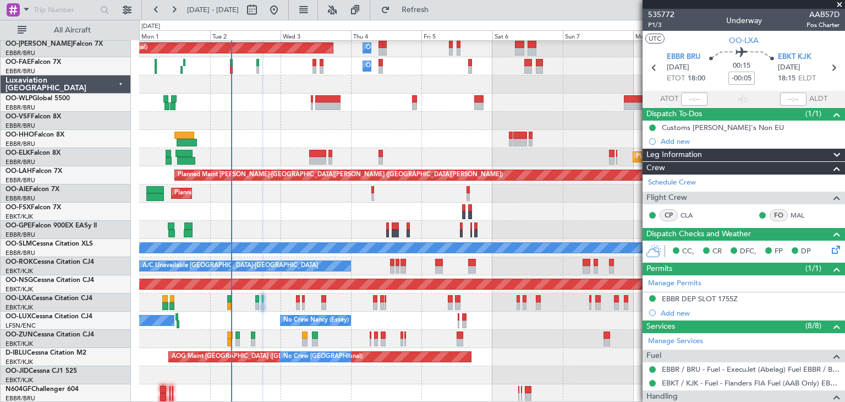 Image resolution: width=845 pixels, height=402 pixels. I want to click on span: EBKT KJK, so click(795, 57).